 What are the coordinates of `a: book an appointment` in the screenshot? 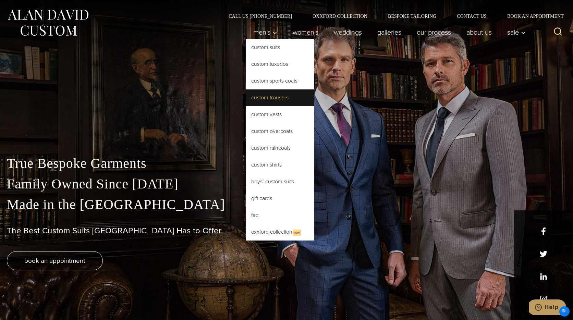 It's located at (55, 261).